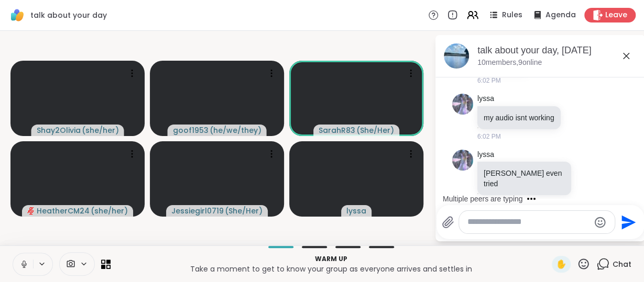 The image size is (644, 282). Describe the element at coordinates (197, 210) in the screenshot. I see `span: Jessiegirl0719` at that location.